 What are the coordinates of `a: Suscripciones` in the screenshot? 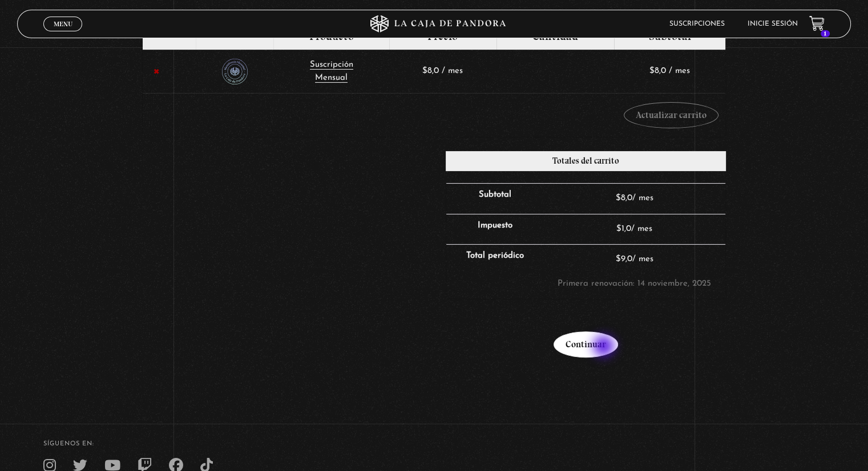 It's located at (697, 24).